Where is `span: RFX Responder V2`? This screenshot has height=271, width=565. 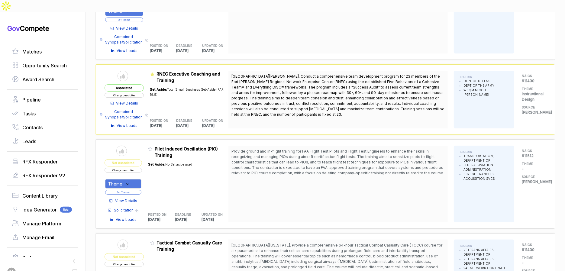
span: RFX Responder V2 is located at coordinates (44, 176).